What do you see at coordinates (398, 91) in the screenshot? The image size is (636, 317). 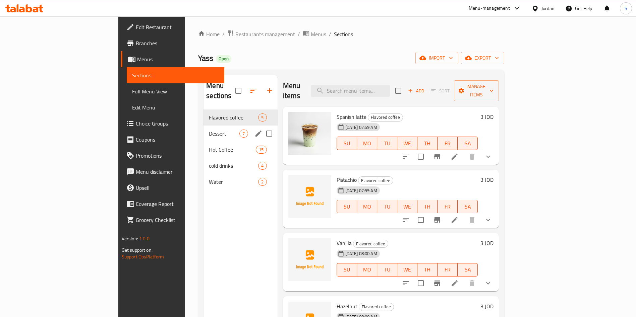 I see `span: Select section` at bounding box center [398, 91].